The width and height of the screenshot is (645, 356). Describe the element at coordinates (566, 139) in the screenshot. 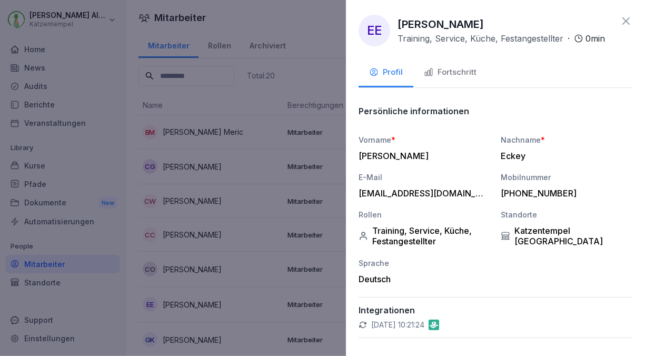

I see `div: Nachname` at that location.